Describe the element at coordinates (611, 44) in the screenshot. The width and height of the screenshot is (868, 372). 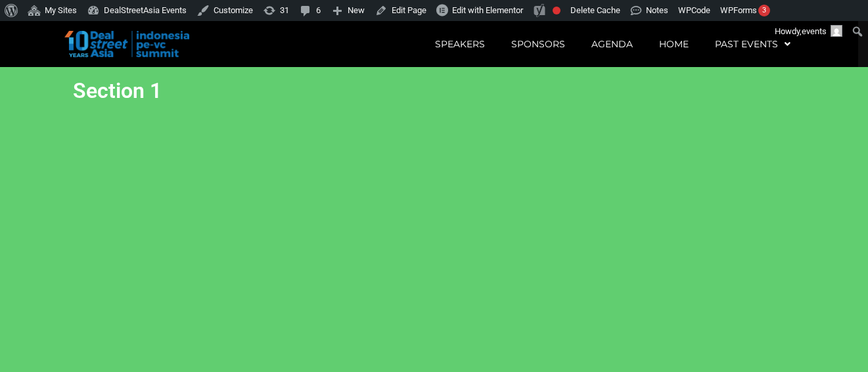
I see `a: Agenda` at that location.